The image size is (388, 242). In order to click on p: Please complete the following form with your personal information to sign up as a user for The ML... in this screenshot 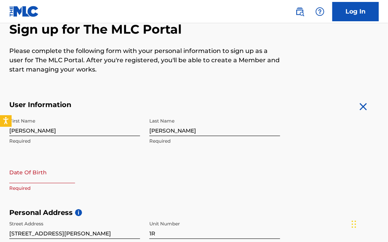, I will do `click(145, 60)`.